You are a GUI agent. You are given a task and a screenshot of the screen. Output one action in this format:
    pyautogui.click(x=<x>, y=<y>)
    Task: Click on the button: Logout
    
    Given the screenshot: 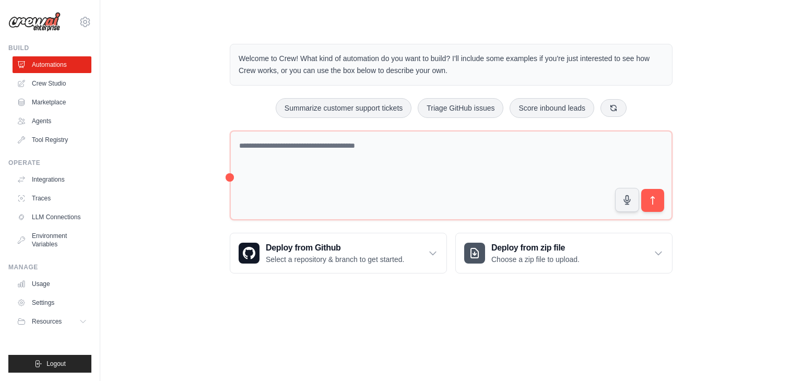 What is the action you would take?
    pyautogui.click(x=50, y=364)
    